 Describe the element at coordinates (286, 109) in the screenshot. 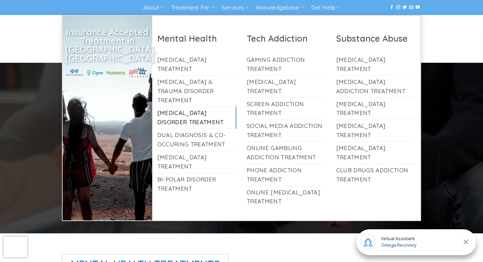

I see `a: Screen Addiction Treatment` at that location.